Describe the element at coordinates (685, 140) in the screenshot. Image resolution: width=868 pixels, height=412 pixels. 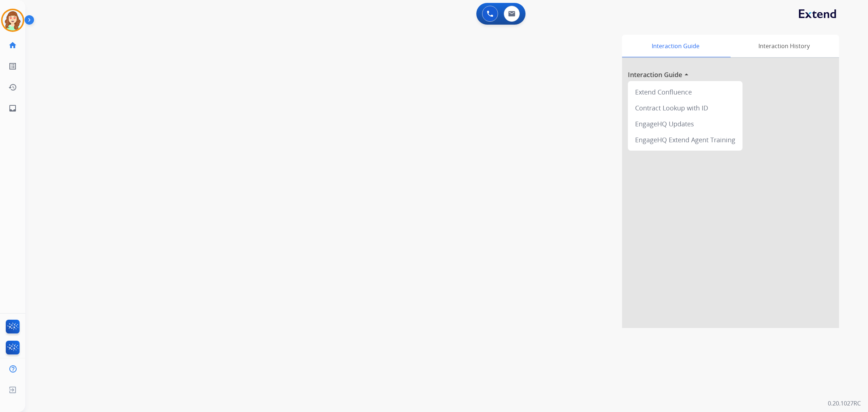
I see `div: EngageHQ Extend Agent Training` at that location.